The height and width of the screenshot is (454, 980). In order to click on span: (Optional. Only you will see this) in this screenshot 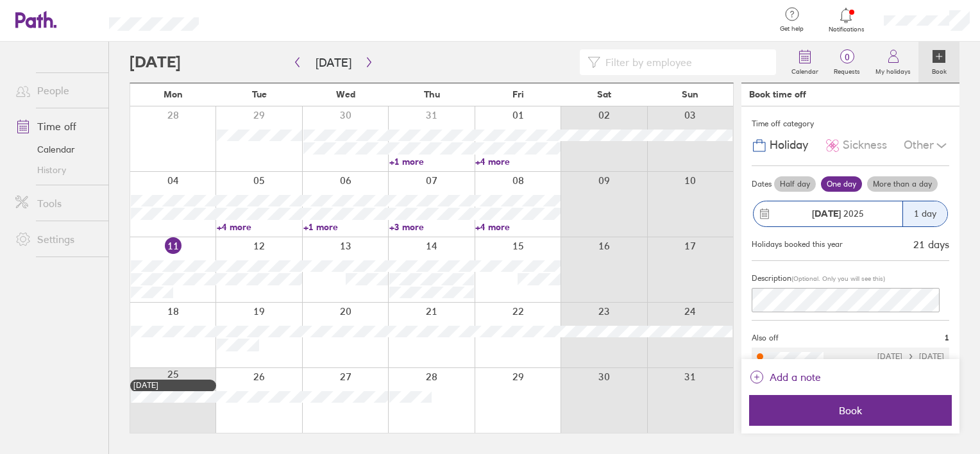, I will do `click(839, 278)`.